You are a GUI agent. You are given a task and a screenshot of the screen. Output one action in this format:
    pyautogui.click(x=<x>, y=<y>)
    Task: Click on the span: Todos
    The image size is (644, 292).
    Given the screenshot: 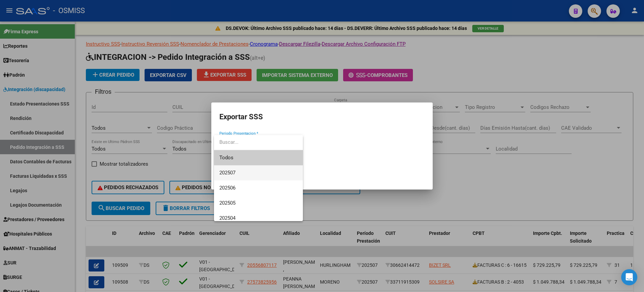 What is the action you would take?
    pyautogui.click(x=258, y=158)
    